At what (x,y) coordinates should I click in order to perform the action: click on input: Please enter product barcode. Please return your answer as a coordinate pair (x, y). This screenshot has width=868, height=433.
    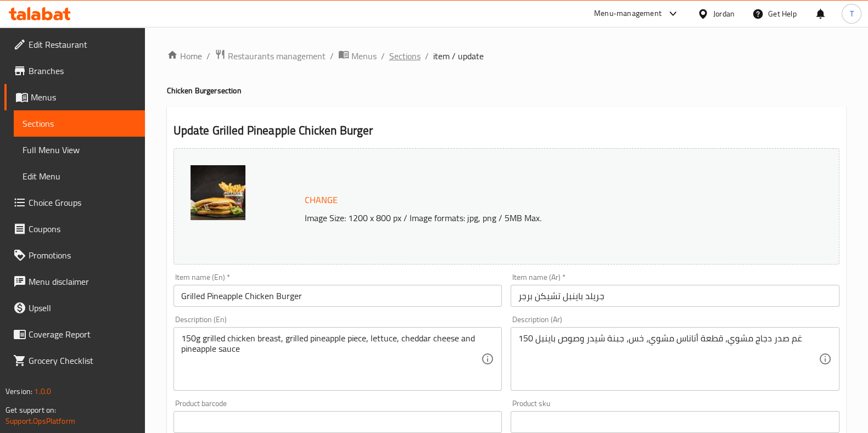
    Looking at the image, I should click on (337, 422).